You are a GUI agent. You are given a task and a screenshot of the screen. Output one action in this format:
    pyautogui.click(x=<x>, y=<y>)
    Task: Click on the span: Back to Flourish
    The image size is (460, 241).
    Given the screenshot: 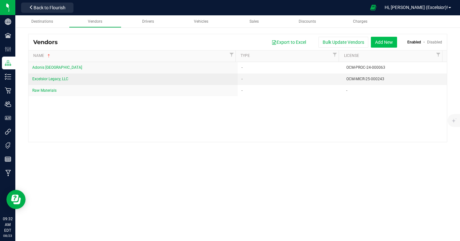 What is the action you would take?
    pyautogui.click(x=50, y=8)
    